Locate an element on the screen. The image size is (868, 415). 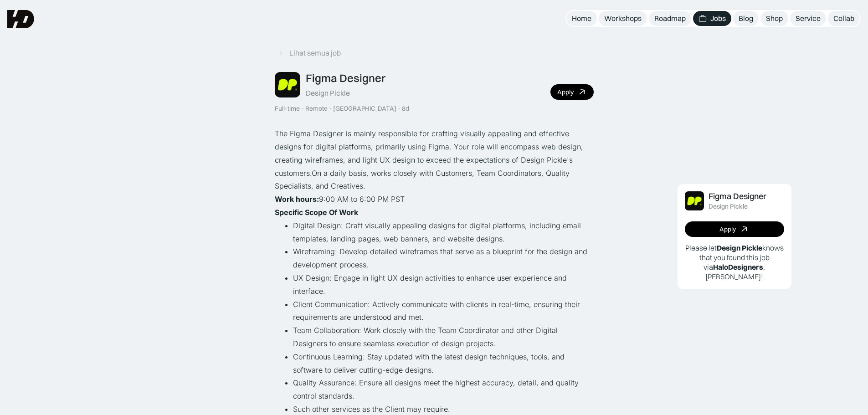
div: Collab is located at coordinates (844, 18).